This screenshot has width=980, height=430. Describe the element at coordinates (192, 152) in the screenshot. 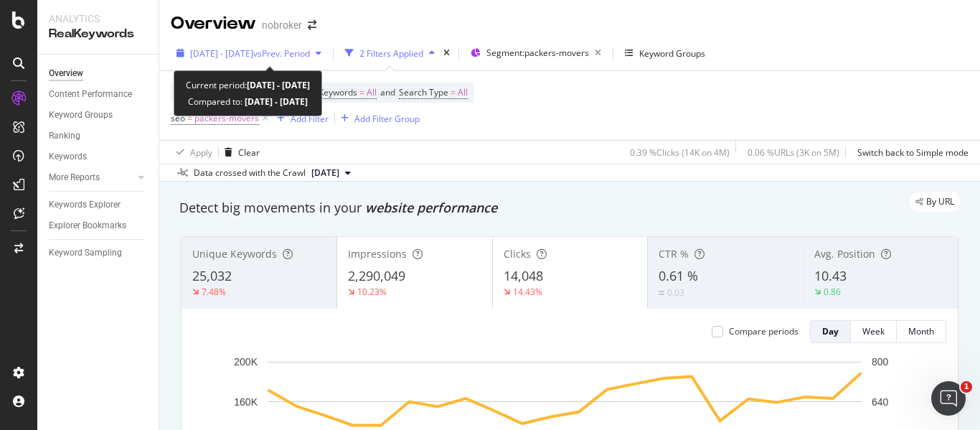

I see `button: Apply` at that location.